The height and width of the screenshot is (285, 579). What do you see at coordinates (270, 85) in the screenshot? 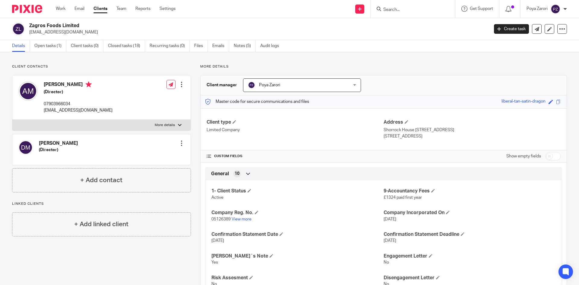
I see `span: Poya Zarori` at bounding box center [270, 85].